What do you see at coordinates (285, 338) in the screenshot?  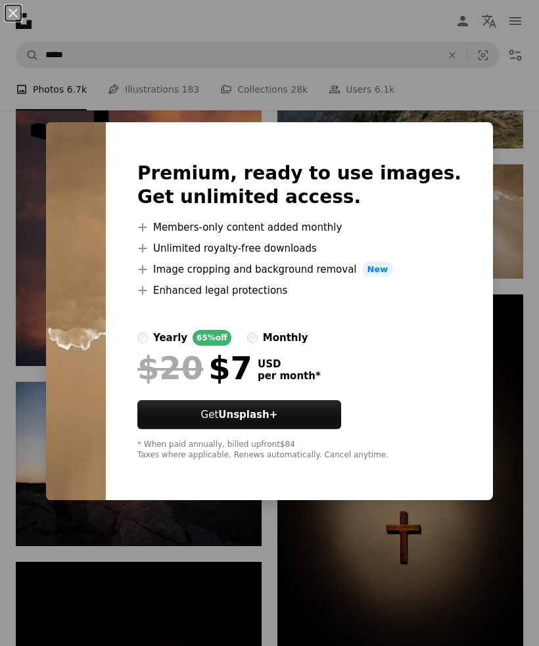 I see `div: monthly` at bounding box center [285, 338].